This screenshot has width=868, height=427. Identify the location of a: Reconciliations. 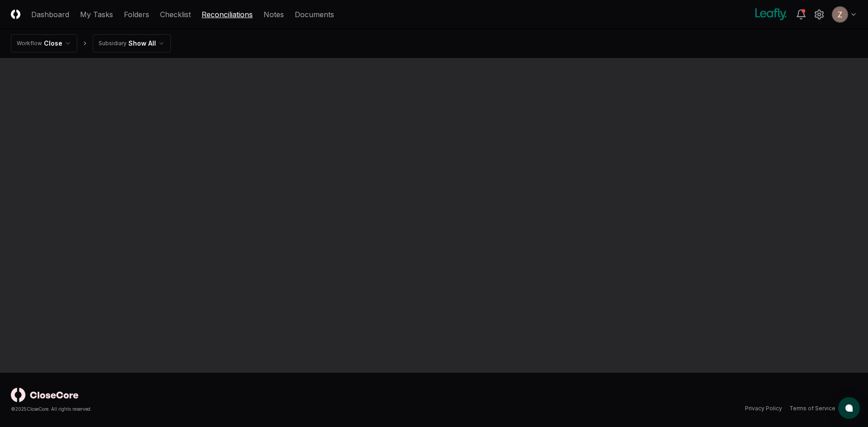
(226, 15).